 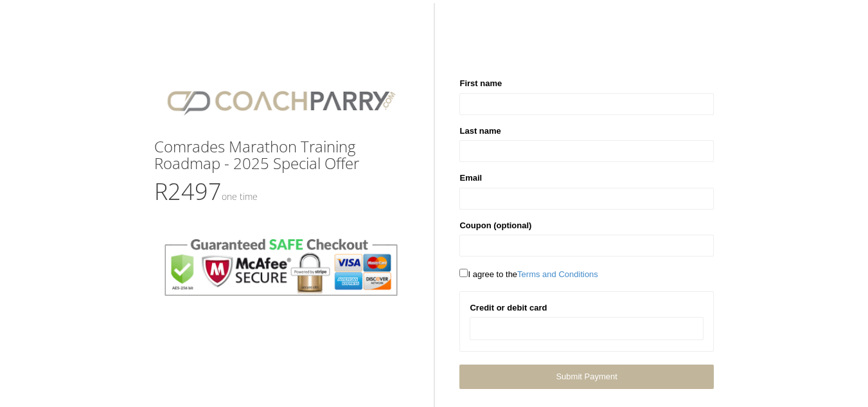 I want to click on a: Terms and Conditions, so click(x=558, y=273).